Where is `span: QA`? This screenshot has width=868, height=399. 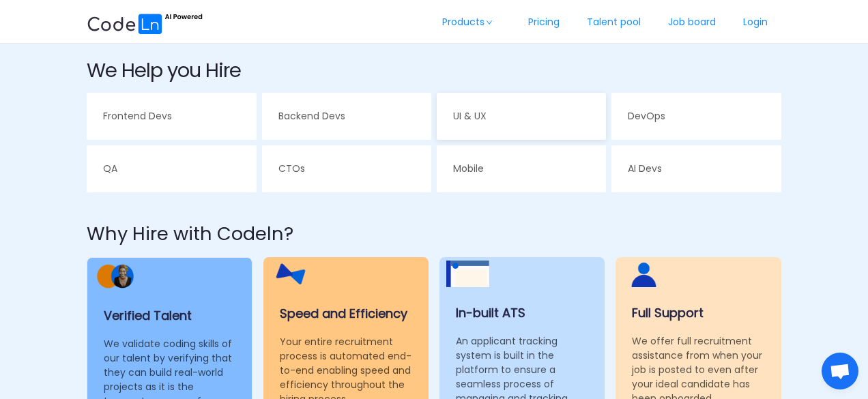
span: QA is located at coordinates (110, 169).